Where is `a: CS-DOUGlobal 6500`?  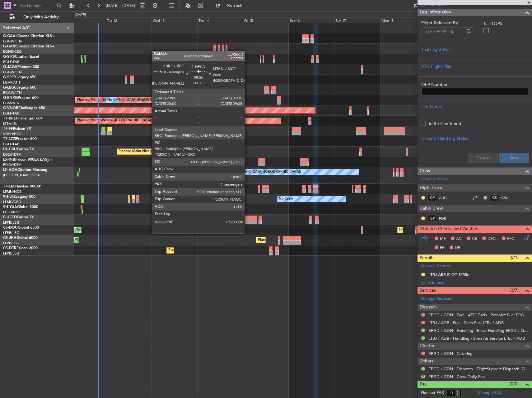 a: CS-DOUGlobal 6500 is located at coordinates (21, 228).